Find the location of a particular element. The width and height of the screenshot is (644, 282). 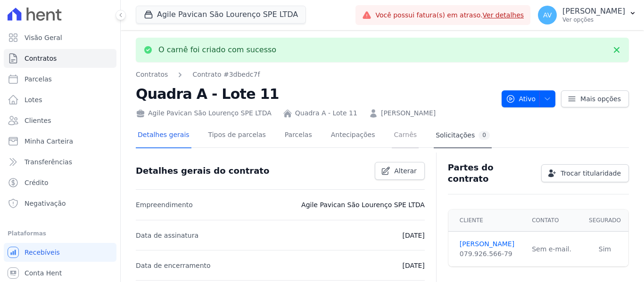

p: Agile Pavican São Lourenço SPE LTDA is located at coordinates (363, 205).